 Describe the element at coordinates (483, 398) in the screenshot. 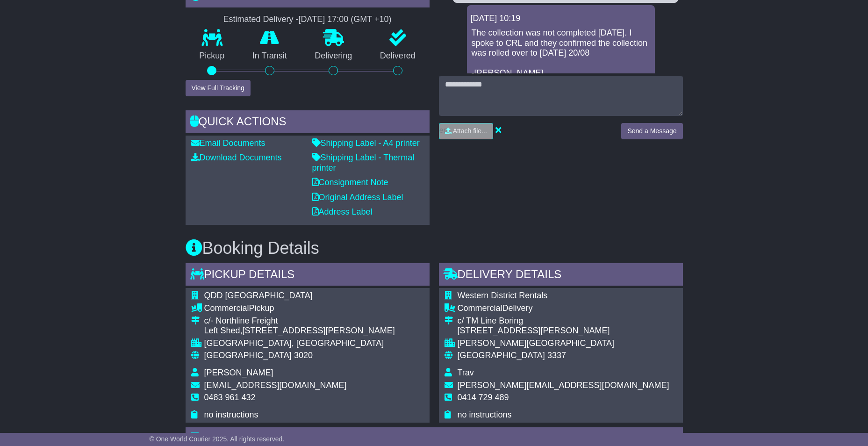

I see `span: 0414 729 489` at that location.